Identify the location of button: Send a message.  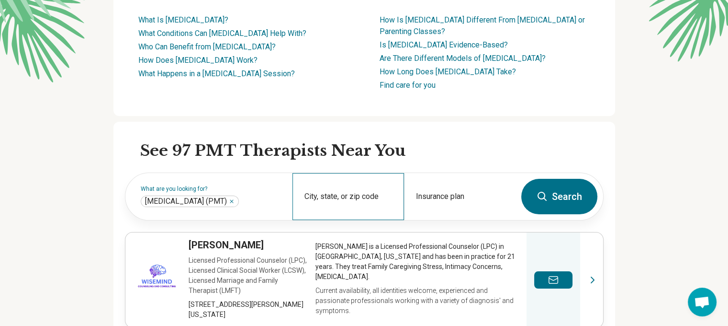
(554, 280).